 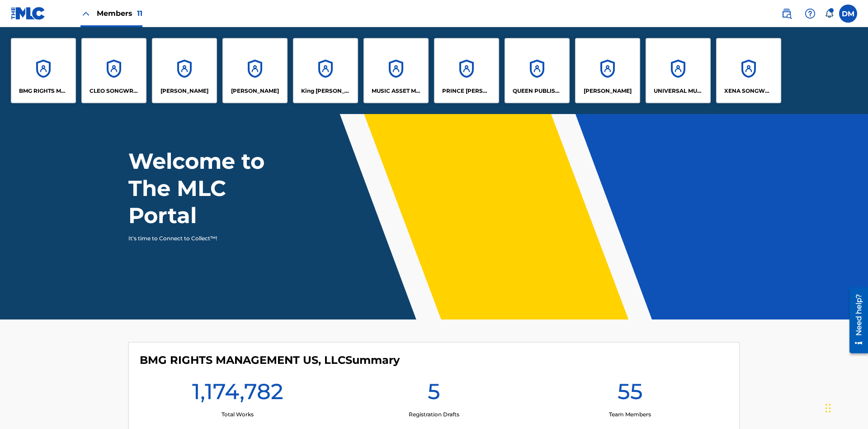 I want to click on a: Public Search, so click(x=787, y=14).